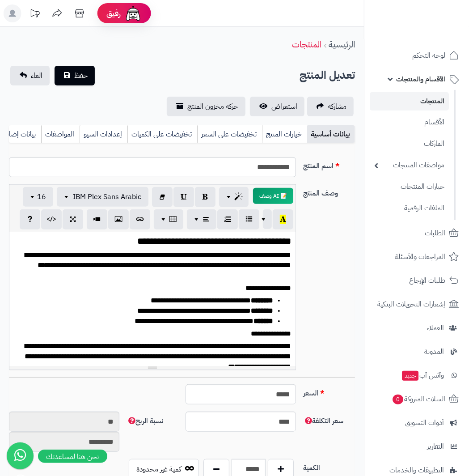  I want to click on a: المراجعات والأسئلة, so click(417, 257).